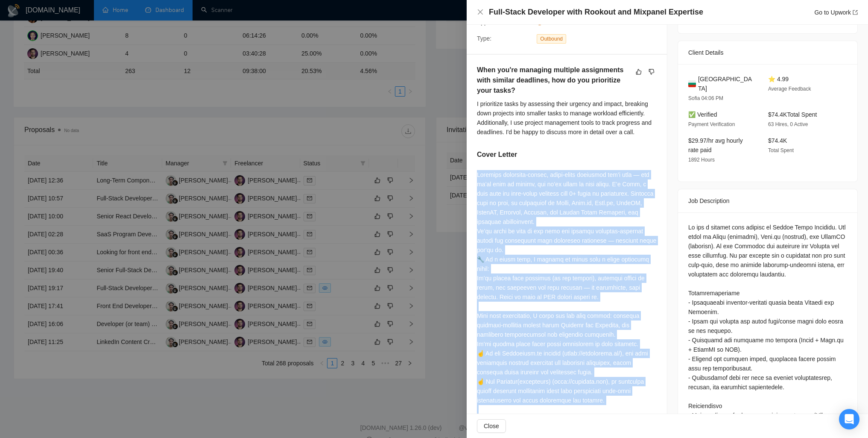 This screenshot has width=868, height=438. Describe the element at coordinates (768, 201) in the screenshot. I see `div: Job Description` at that location.